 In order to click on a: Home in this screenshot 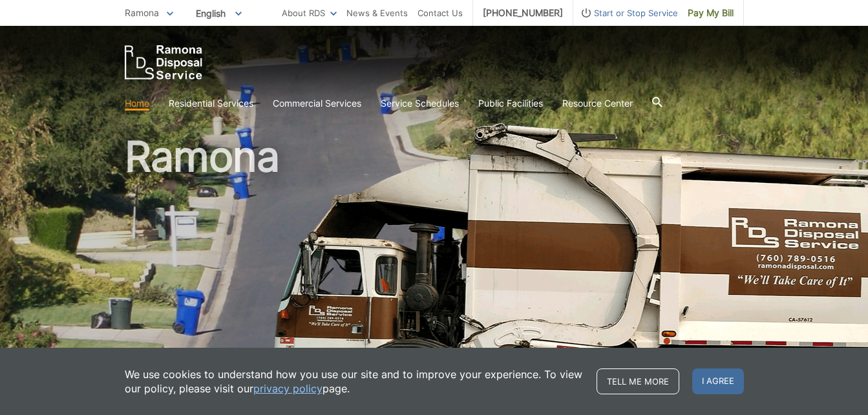, I will do `click(137, 103)`.